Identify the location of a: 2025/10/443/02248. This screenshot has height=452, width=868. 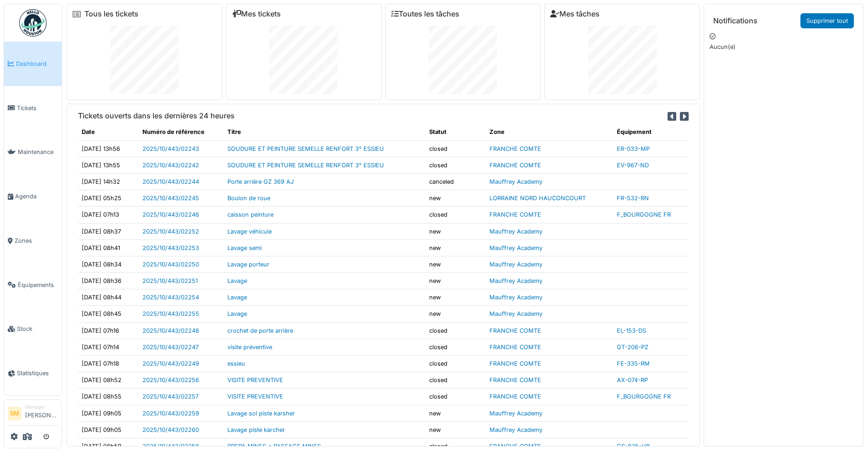
(171, 331).